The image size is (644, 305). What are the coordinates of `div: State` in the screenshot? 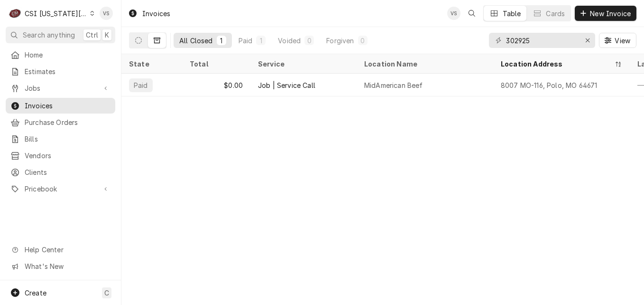 It's located at (152, 64).